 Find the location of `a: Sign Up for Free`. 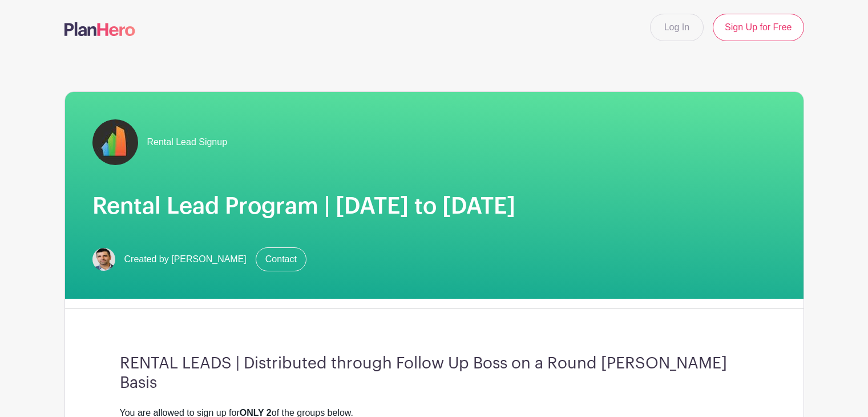

a: Sign Up for Free is located at coordinates (758, 27).